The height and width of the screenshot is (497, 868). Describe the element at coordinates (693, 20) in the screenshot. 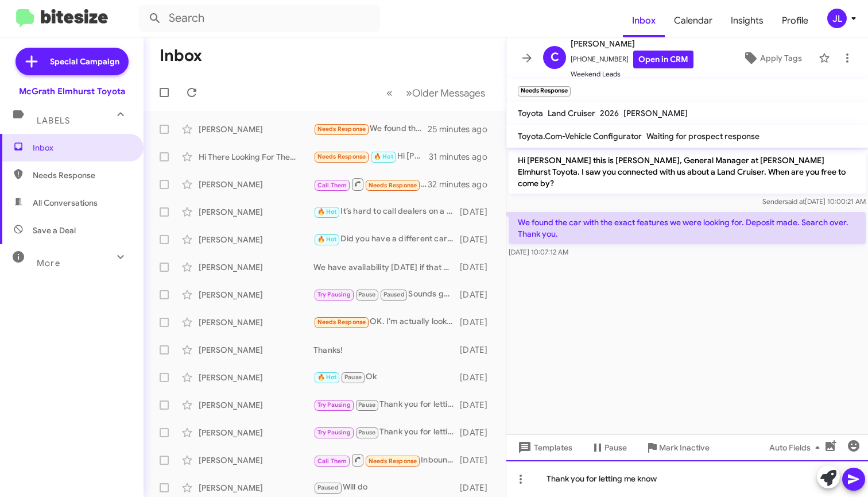

I see `a: Calendar` at that location.